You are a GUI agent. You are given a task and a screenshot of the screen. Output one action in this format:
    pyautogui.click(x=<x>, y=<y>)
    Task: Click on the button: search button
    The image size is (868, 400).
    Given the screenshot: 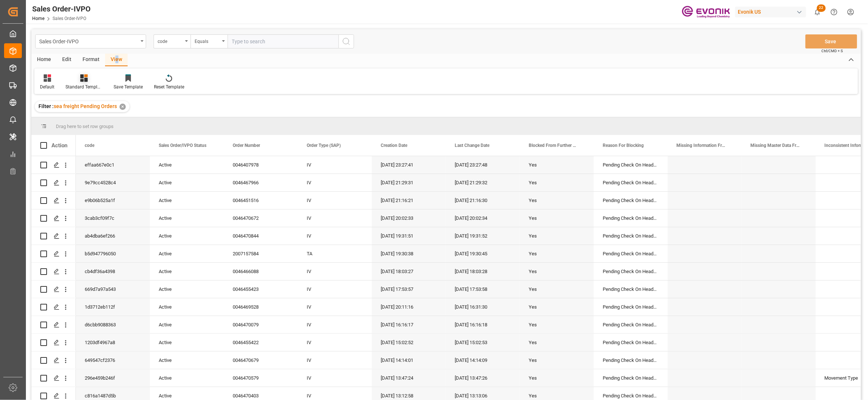 What is the action you would take?
    pyautogui.click(x=347, y=42)
    